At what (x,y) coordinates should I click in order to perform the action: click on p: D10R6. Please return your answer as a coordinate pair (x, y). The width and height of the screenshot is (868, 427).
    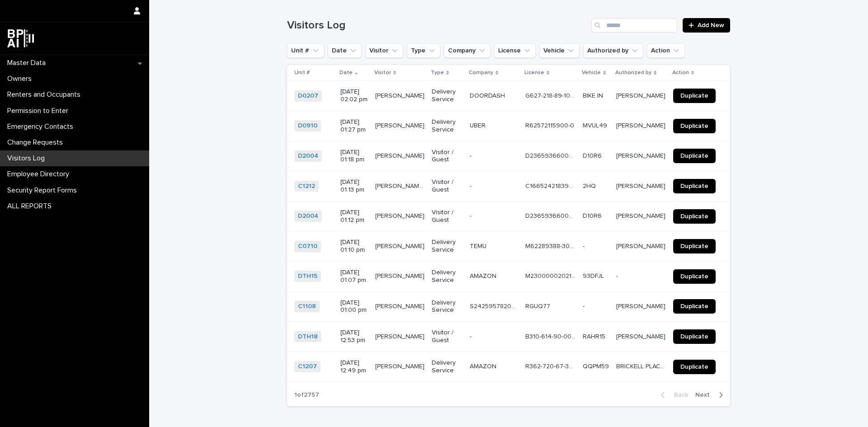
    Looking at the image, I should click on (593, 215).